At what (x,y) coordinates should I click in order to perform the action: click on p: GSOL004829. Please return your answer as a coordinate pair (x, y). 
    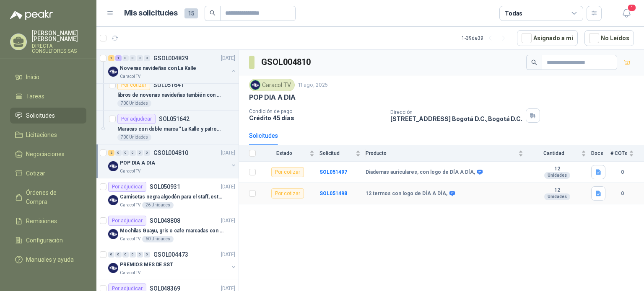
    Looking at the image, I should click on (171, 58).